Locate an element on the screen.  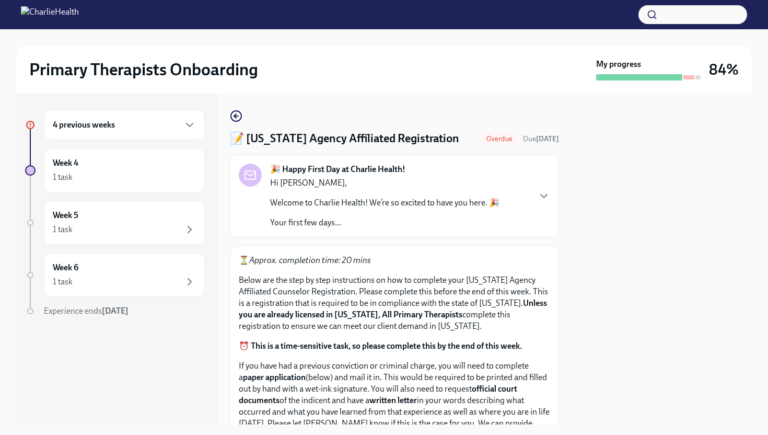
strong: paper application is located at coordinates (274, 377).